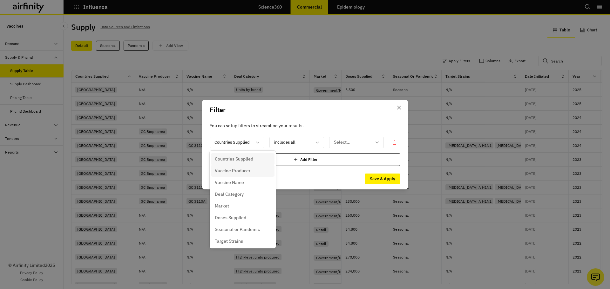 The height and width of the screenshot is (289, 610). I want to click on p: Doses Supplied, so click(230, 218).